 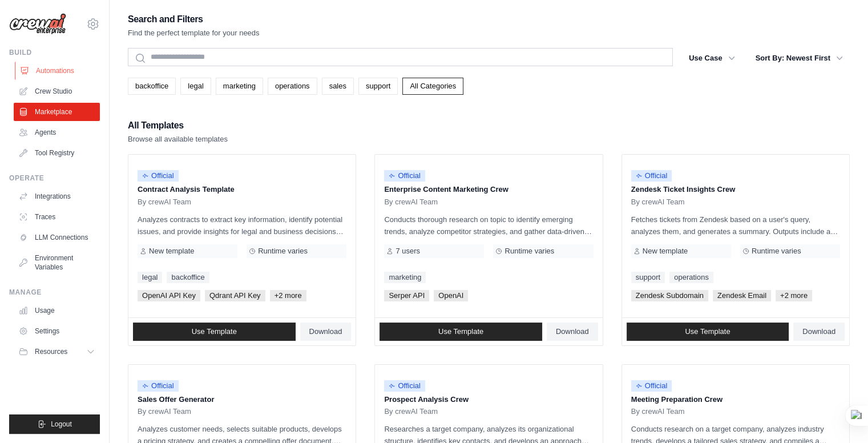 I want to click on p: Enterprise Content Marketing Crew, so click(x=488, y=189).